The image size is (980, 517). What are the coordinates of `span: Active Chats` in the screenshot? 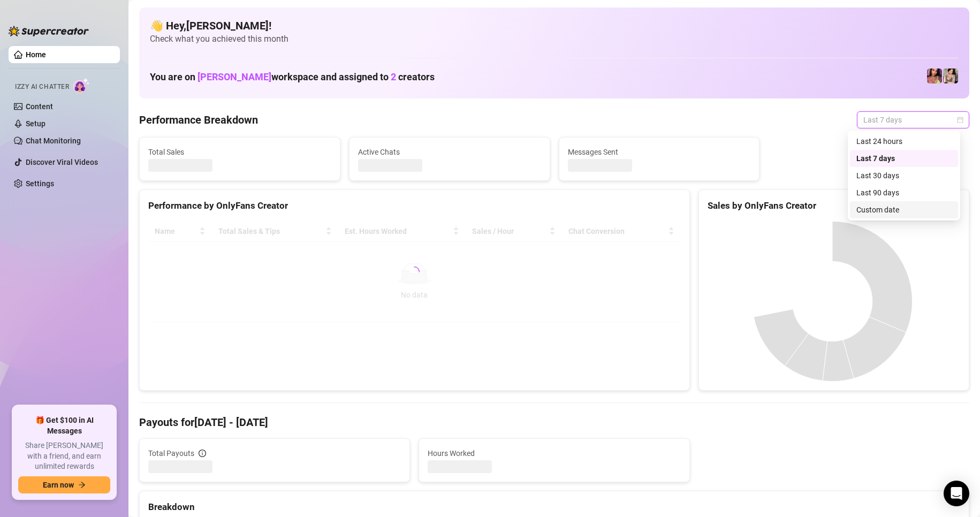 It's located at (449, 152).